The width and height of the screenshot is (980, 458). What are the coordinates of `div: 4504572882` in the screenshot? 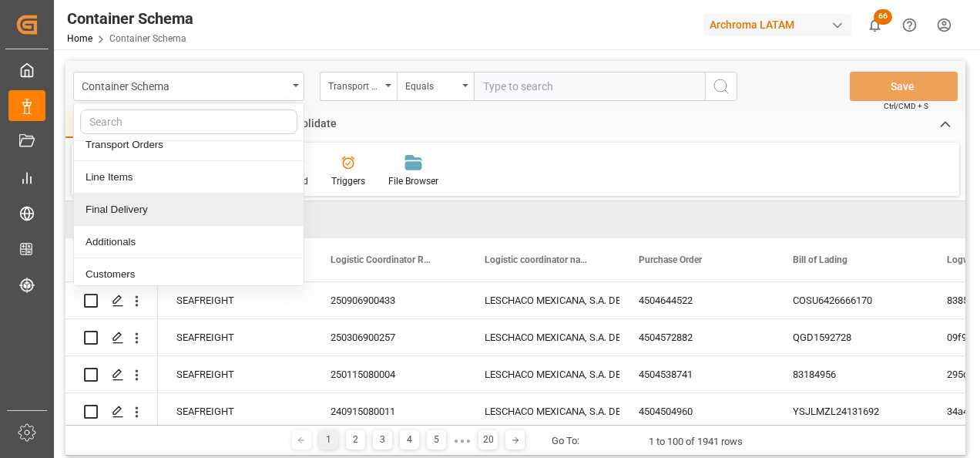 It's located at (697, 337).